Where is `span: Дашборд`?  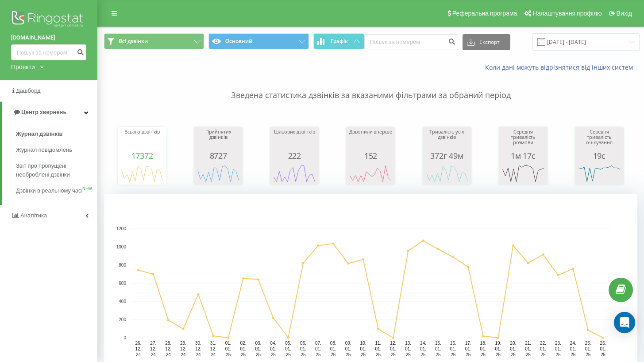 span: Дашборд is located at coordinates (28, 90).